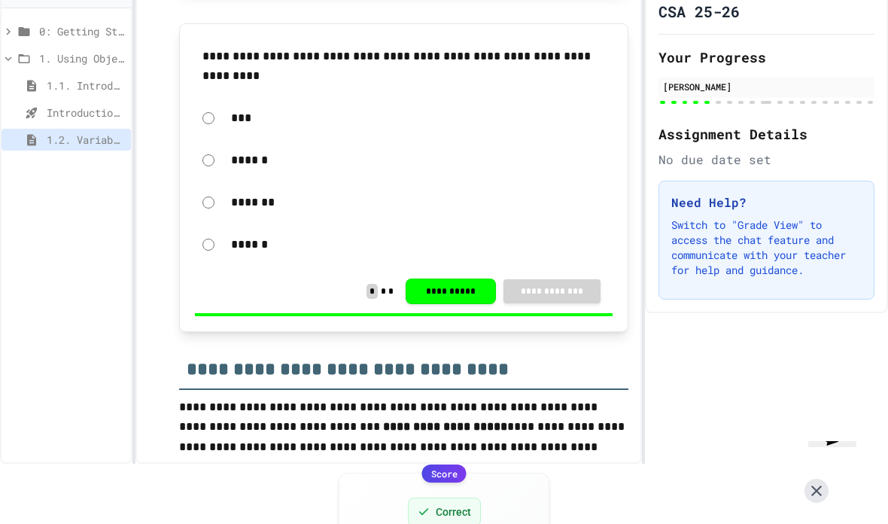 This screenshot has height=524, width=888. I want to click on h2: Your Progress, so click(766, 57).